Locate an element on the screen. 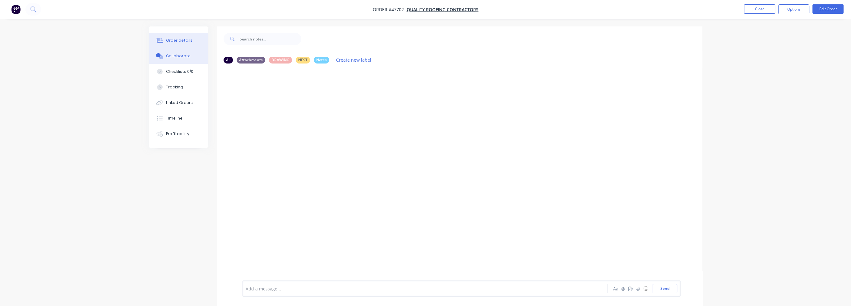 The height and width of the screenshot is (306, 851). button: Edit Order is located at coordinates (828, 9).